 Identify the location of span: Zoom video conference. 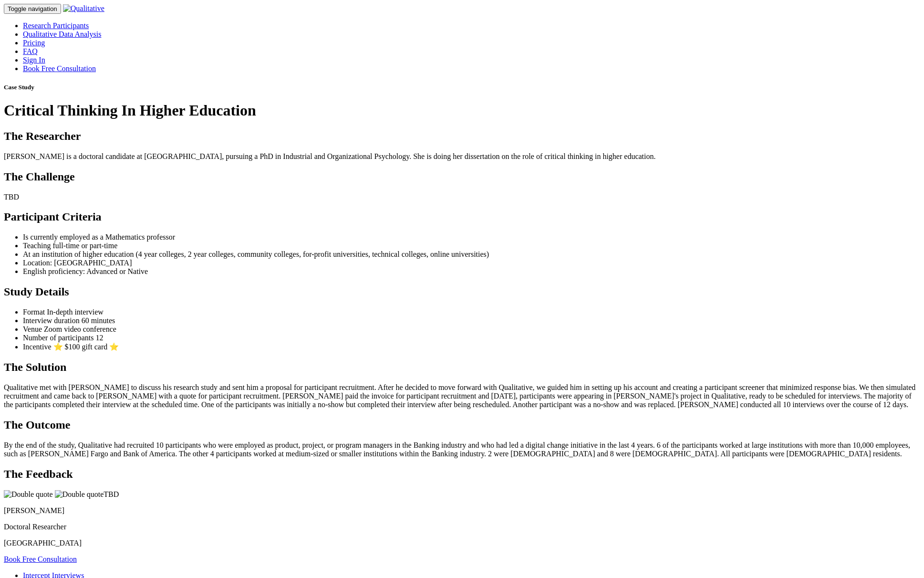
(80, 329).